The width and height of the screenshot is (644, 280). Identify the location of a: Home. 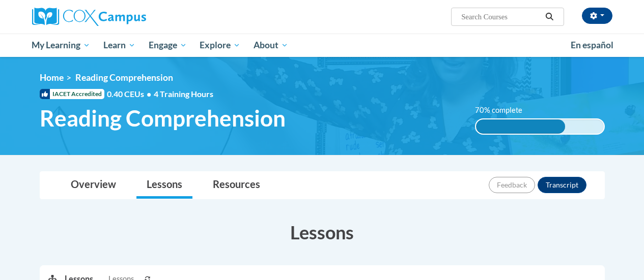
(51, 77).